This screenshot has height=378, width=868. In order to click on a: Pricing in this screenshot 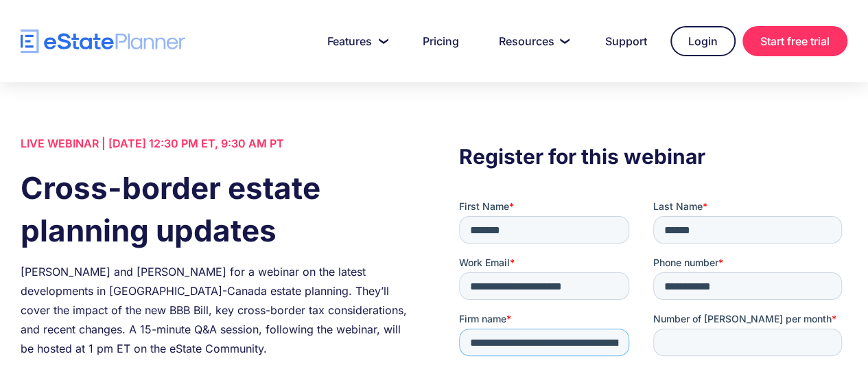, I will do `click(440, 41)`.